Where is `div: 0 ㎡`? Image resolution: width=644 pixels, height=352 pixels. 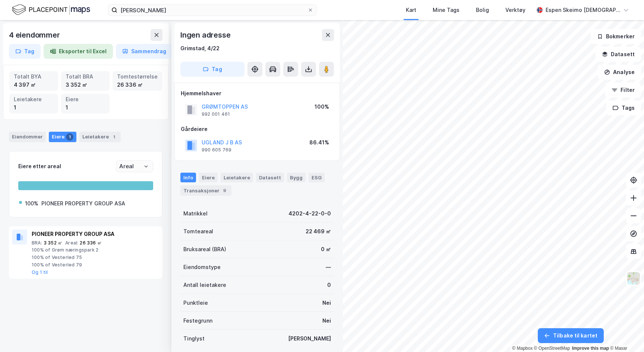
div: 0 ㎡ is located at coordinates (326, 249).